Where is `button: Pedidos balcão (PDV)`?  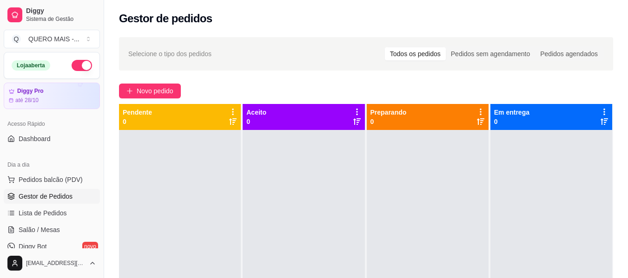
button: Pedidos balcão (PDV) is located at coordinates (52, 180).